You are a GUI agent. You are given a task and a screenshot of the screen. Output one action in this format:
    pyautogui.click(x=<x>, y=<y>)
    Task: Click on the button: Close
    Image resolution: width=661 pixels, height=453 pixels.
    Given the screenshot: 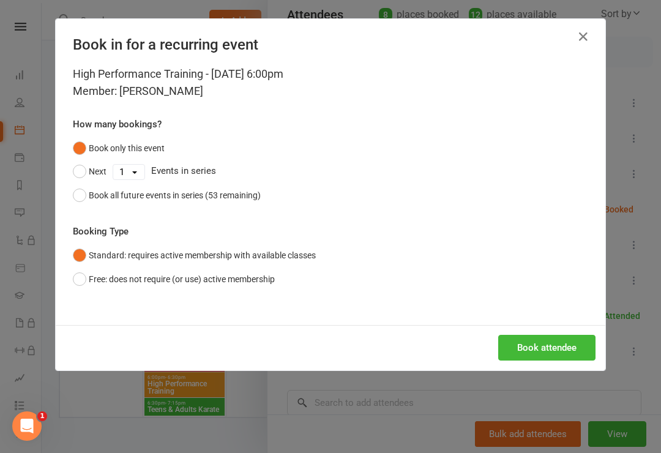 What is the action you would take?
    pyautogui.click(x=583, y=37)
    